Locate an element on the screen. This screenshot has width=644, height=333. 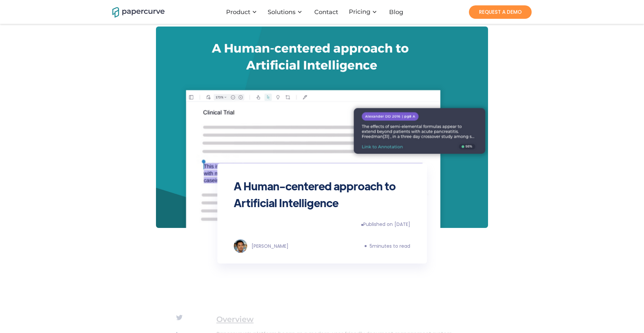
div: 5 is located at coordinates (371, 246).